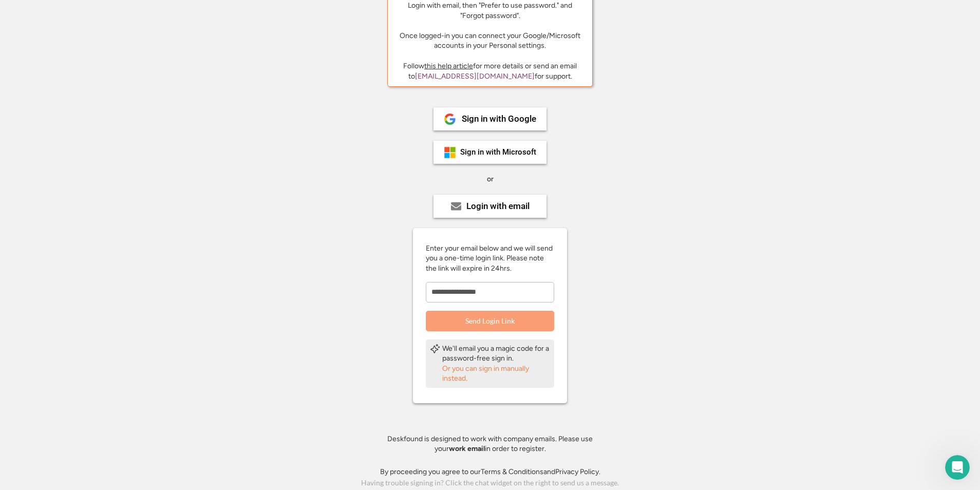 This screenshot has height=490, width=980. What do you see at coordinates (490, 443) in the screenshot?
I see `div: Deskfound is designed to work with company emails. Please use your in order to register.` at bounding box center [490, 443].